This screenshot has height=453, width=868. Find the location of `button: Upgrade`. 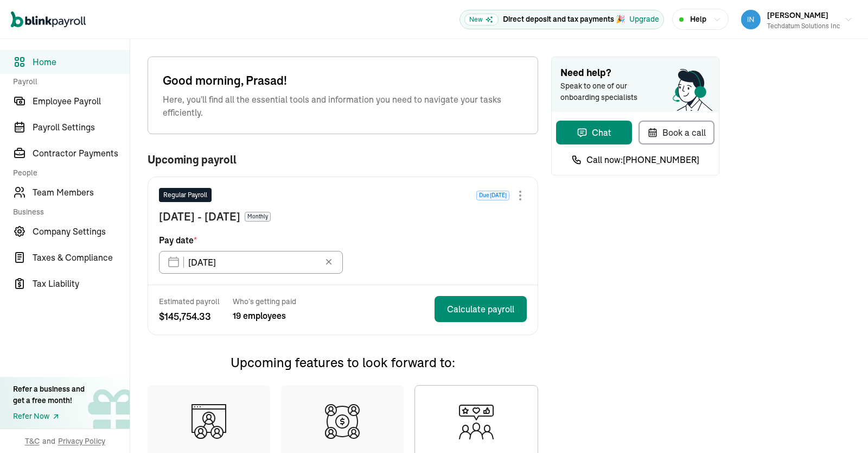

button: Upgrade is located at coordinates (644, 19).